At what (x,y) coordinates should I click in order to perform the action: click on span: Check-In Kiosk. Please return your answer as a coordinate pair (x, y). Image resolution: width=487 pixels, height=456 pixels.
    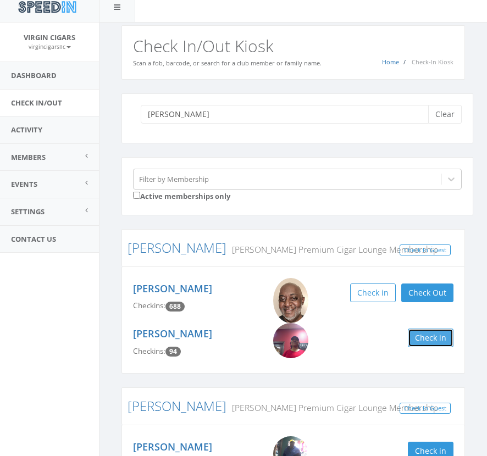
    Looking at the image, I should click on (433, 62).